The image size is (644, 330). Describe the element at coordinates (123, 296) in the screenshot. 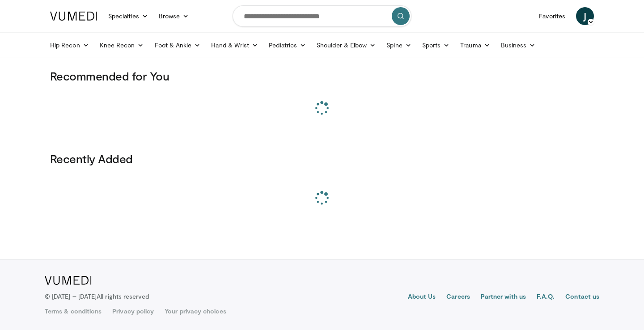

I see `span: All rights reserved` at that location.